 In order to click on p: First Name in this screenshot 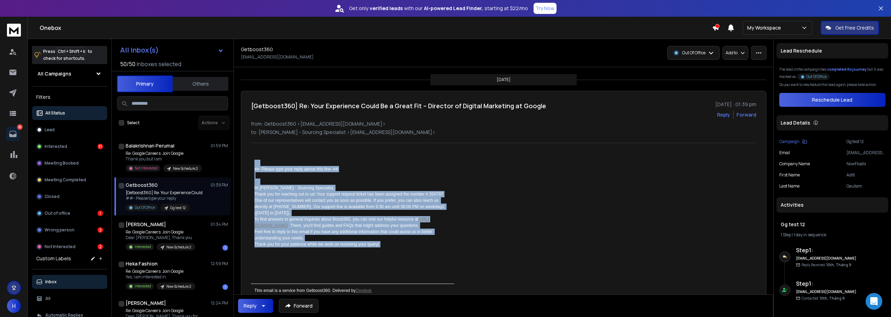, I will do `click(789, 175)`.